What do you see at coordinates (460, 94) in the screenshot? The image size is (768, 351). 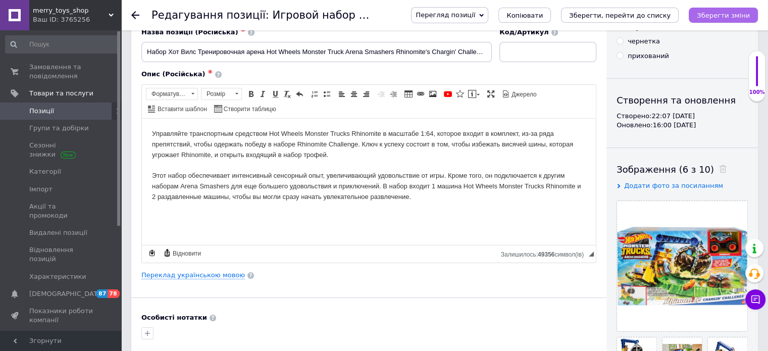 I see `a: Вставити іконку` at bounding box center [460, 94].